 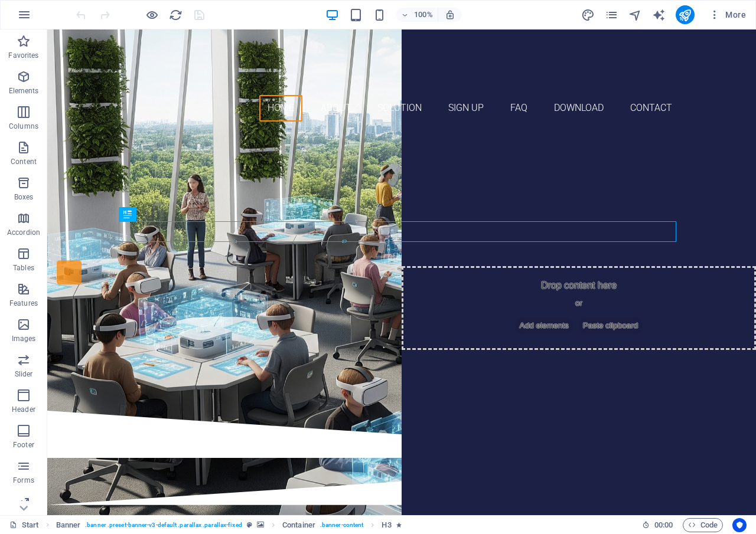 What do you see at coordinates (635, 15) in the screenshot?
I see `button: navigator` at bounding box center [635, 15].